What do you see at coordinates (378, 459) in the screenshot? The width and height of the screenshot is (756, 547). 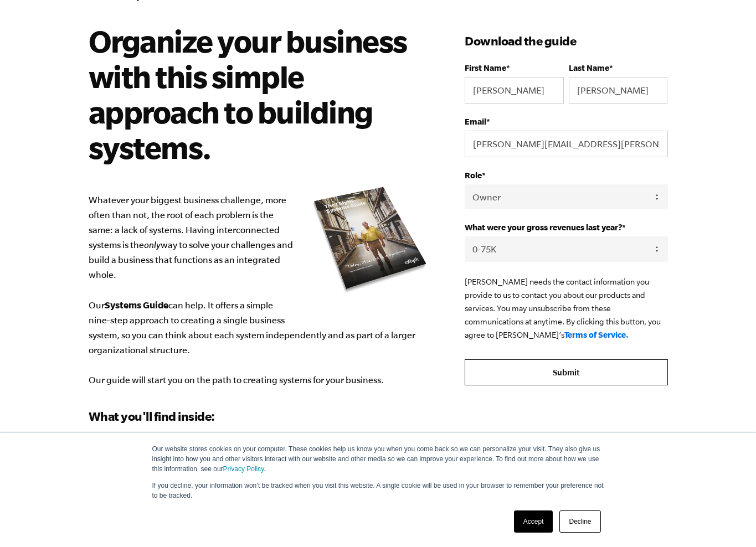 I see `p: Our website stores cookies on your computer. These cookies help us know you when you come back so...` at bounding box center [378, 459].